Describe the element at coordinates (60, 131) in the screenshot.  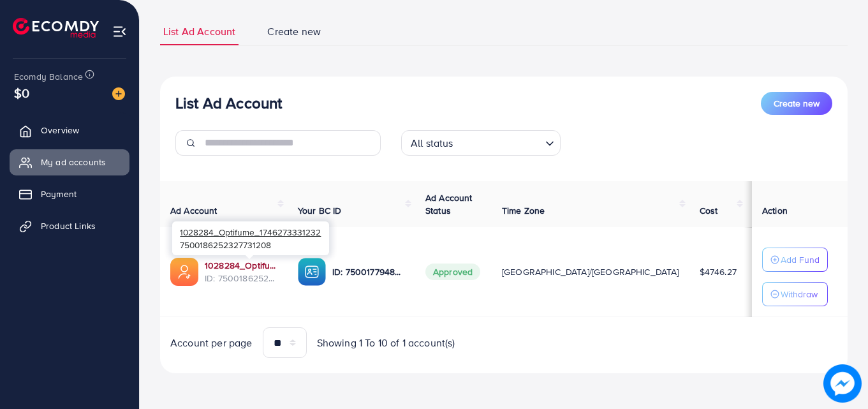
I see `span: Overview` at that location.